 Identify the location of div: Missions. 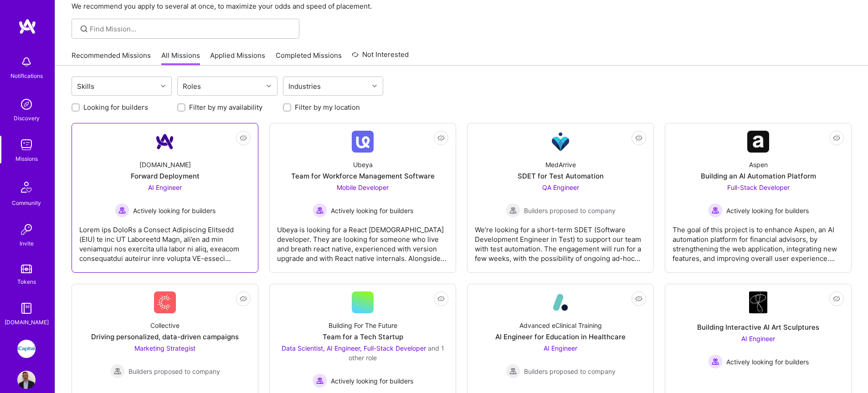
(26, 158).